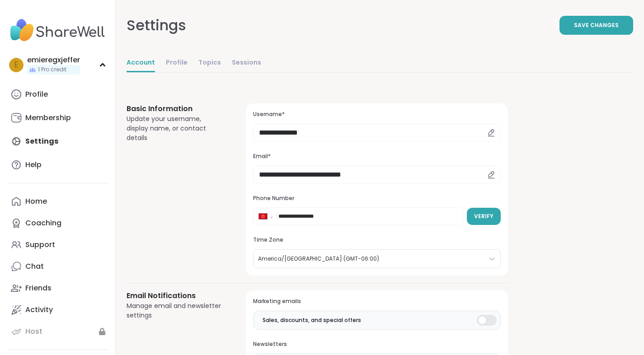 This screenshot has width=644, height=355. I want to click on div: Coaching, so click(43, 223).